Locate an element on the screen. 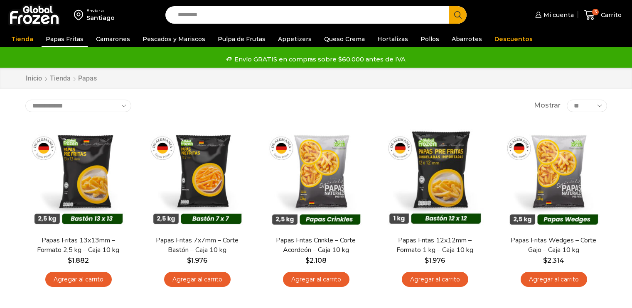  a: Agregar al carrito: “Papas Fritas 7x7mm - Corte Bastón - Caja 10 kg” is located at coordinates (197, 280).